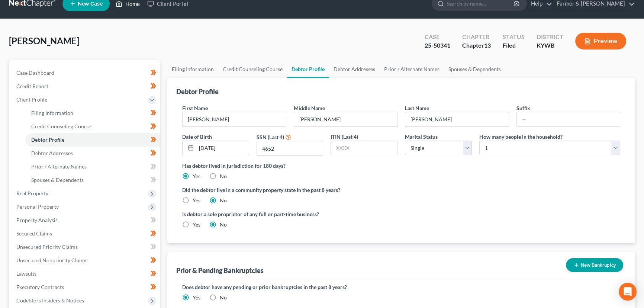 The image size is (644, 308). I want to click on div: Prior & Pending Bankruptcies, so click(220, 270).